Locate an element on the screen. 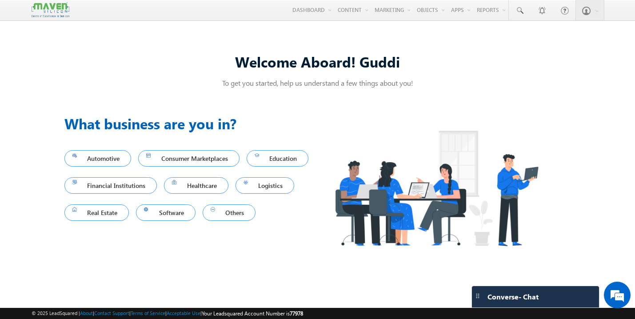  span: 77978 is located at coordinates (296, 313).